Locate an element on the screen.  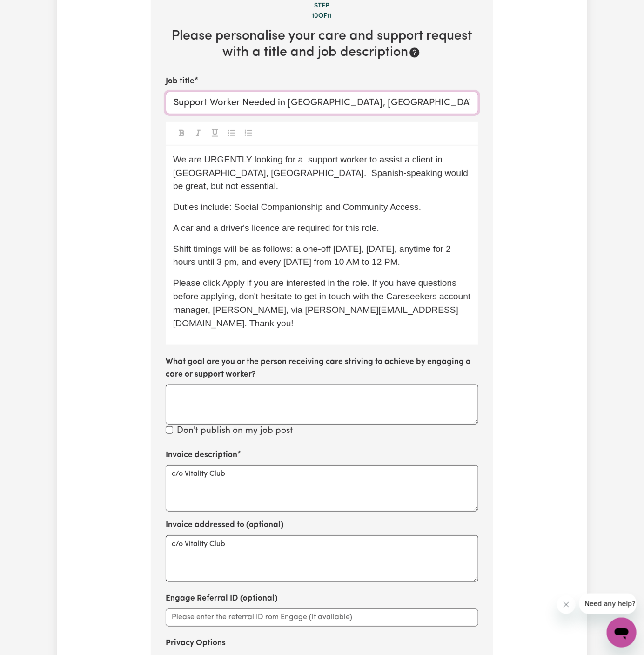
div: 10 of 11 is located at coordinates (322, 16).